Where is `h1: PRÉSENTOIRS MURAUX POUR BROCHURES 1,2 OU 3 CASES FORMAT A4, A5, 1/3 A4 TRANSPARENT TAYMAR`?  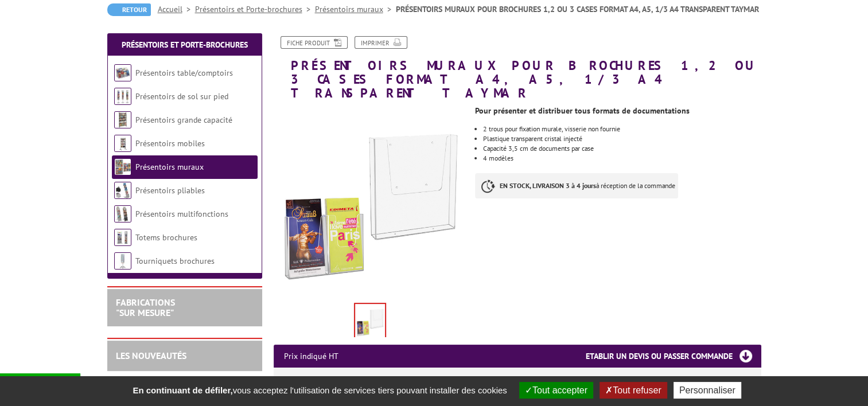
h1: PRÉSENTOIRS MURAUX POUR BROCHURES 1,2 OU 3 CASES FORMAT A4, A5, 1/3 A4 TRANSPARENT TAYMAR is located at coordinates (518, 69).